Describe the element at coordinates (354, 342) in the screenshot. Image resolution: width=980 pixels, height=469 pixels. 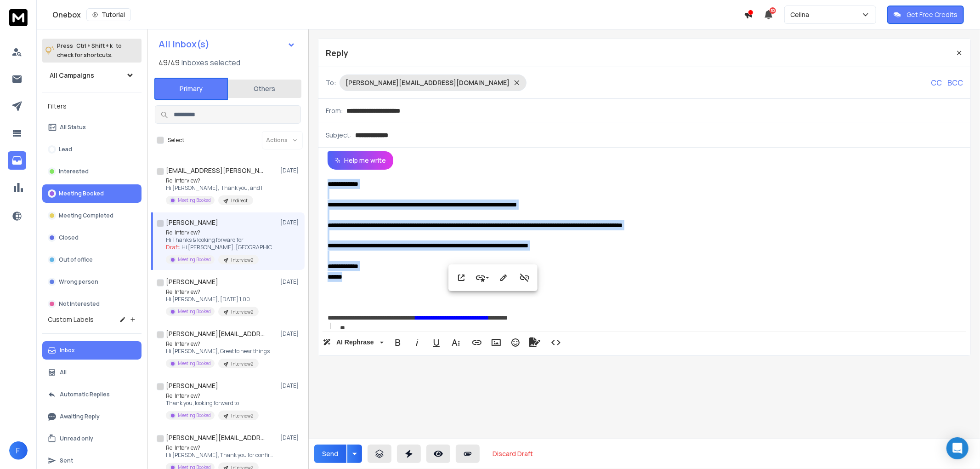
I see `button: AI Rephrase` at that location.